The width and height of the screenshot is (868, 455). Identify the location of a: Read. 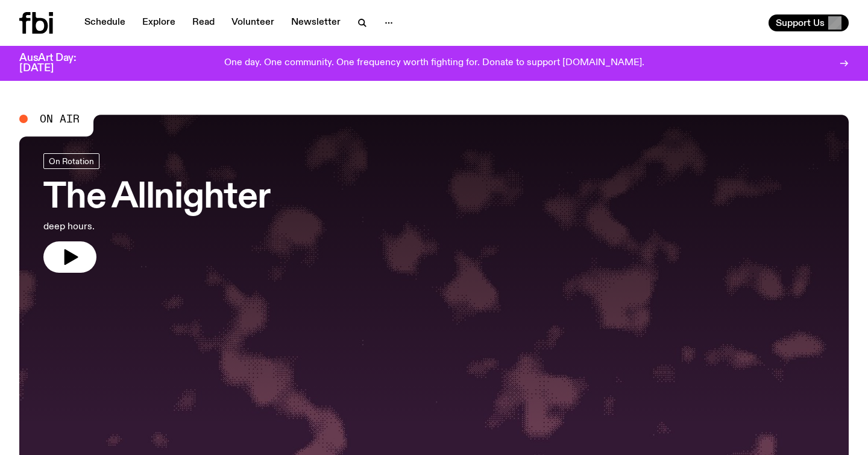
(204, 23).